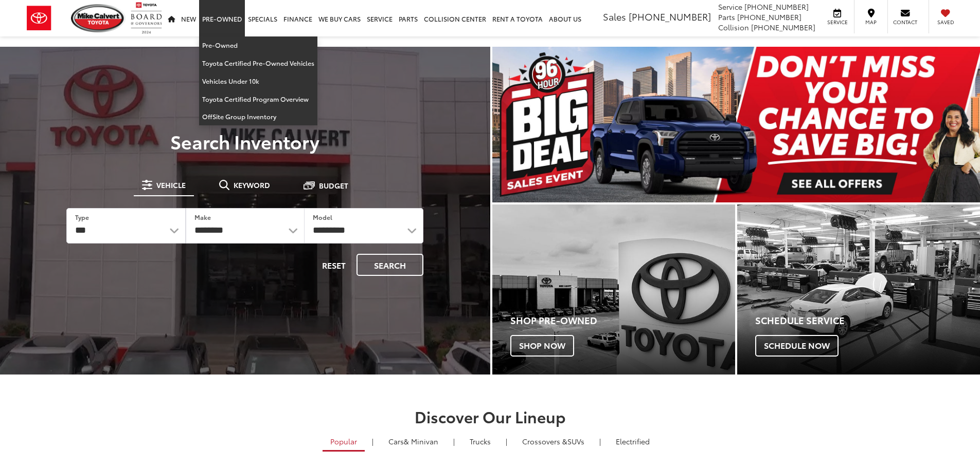  Describe the element at coordinates (867, 321) in the screenshot. I see `h4: Schedule Service` at that location.